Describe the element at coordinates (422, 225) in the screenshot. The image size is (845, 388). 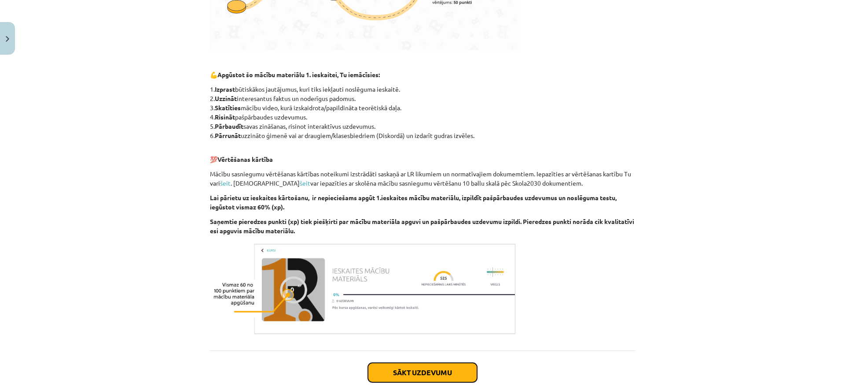
I see `b: Saņemtie pieredzes punkti (xp) tiek piešķirti par mācību materiāla apguvi un pašpārbaudes uzdevum...` at that location.